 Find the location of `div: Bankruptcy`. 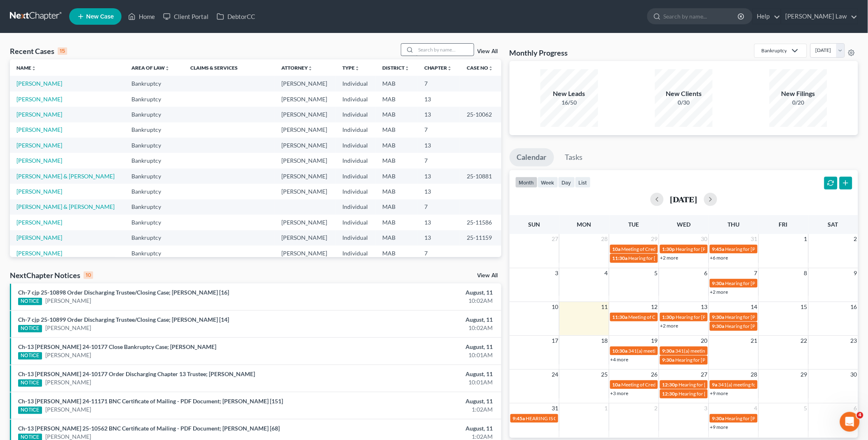

div: Bankruptcy is located at coordinates (774, 50).